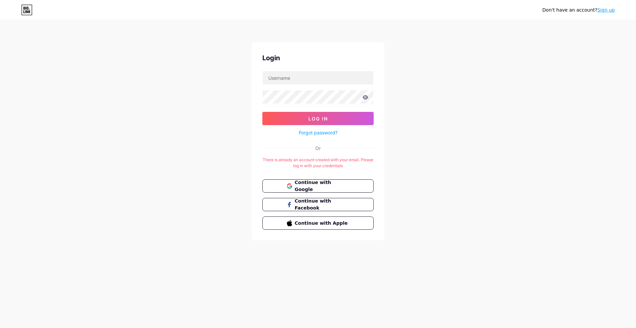 The height and width of the screenshot is (328, 636). Describe the element at coordinates (578, 10) in the screenshot. I see `div: Don't have an account?` at that location.